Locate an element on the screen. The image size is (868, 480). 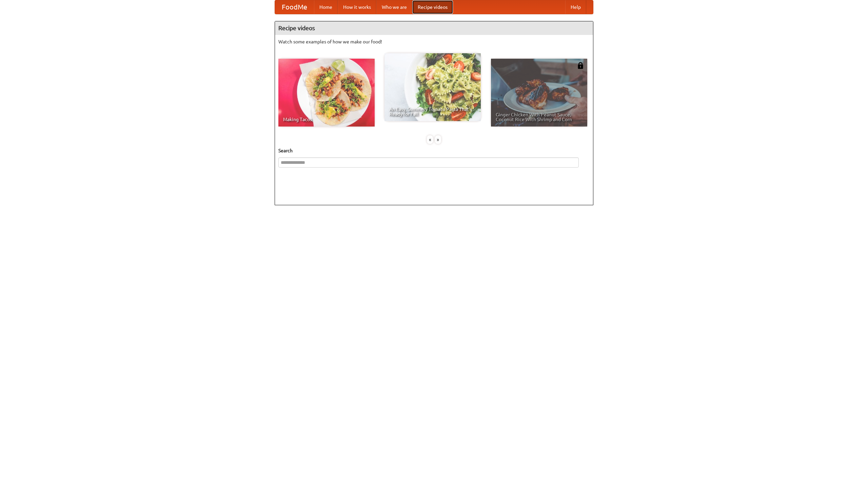
a: An Easy, Summery Tomato Pasta That's Ready for Fall is located at coordinates (433, 87).